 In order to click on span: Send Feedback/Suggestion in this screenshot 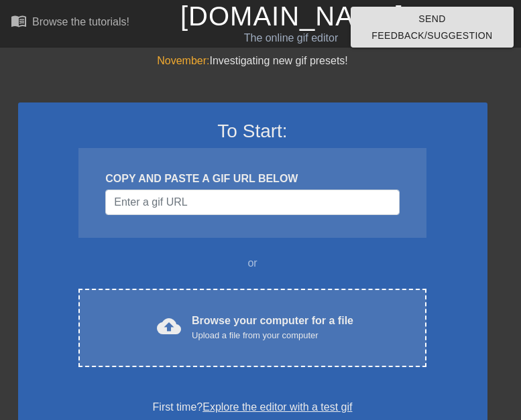, I will do `click(432, 27)`.